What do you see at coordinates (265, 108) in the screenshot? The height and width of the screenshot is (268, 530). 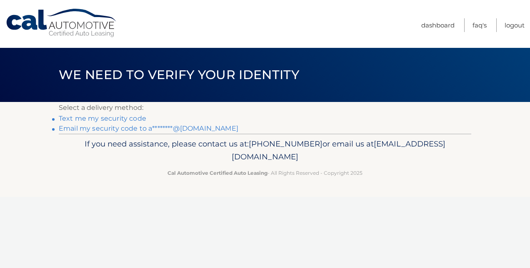 I see `p: Select a delivery method:` at bounding box center [265, 108].